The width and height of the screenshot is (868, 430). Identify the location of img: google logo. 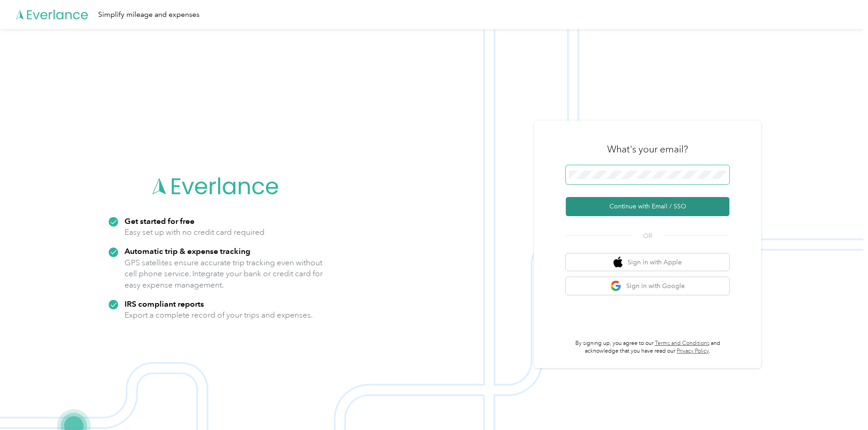
(616, 286).